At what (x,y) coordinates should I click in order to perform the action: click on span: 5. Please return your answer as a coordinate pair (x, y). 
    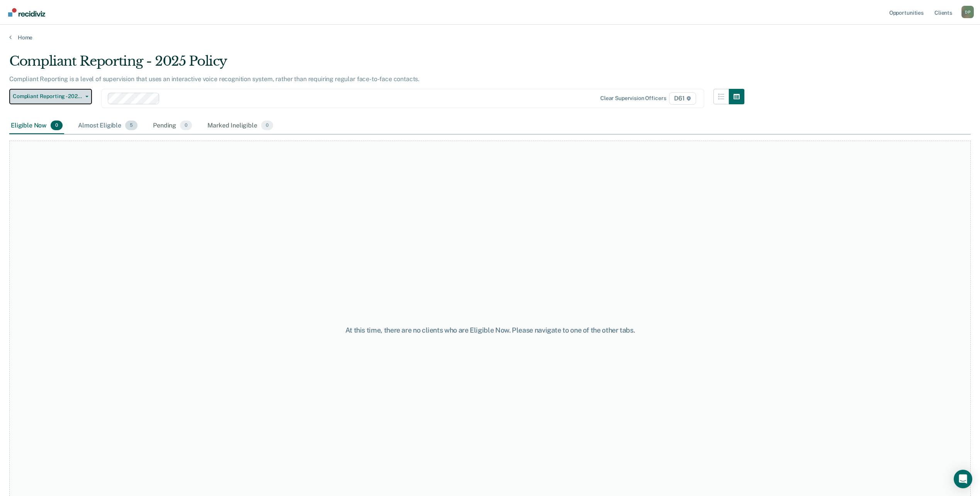
    Looking at the image, I should click on (131, 125).